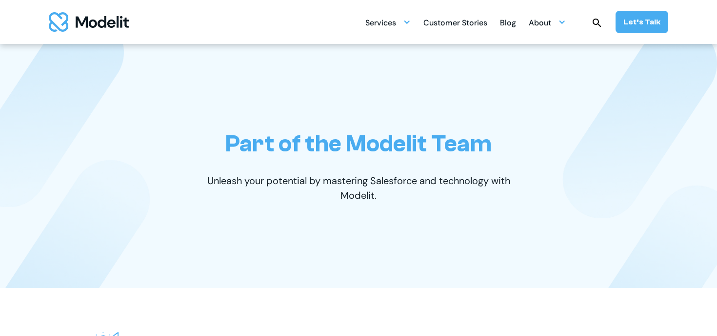 This screenshot has width=717, height=336. Describe the element at coordinates (508, 23) in the screenshot. I see `div: Blog` at that location.